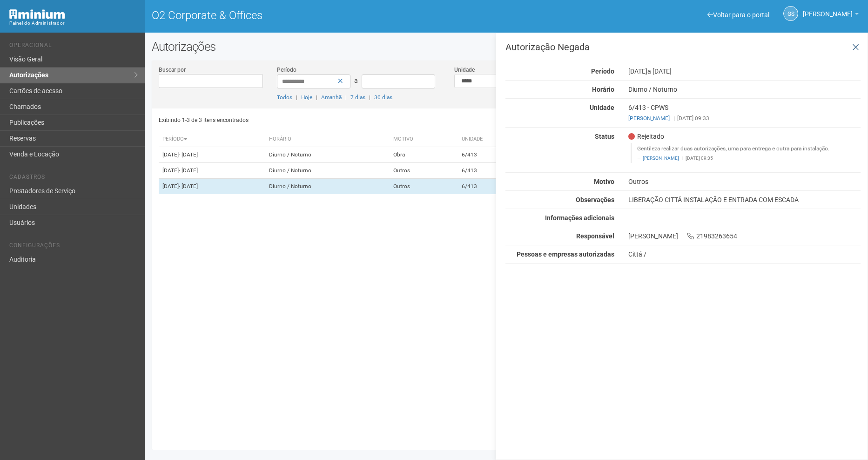 The height and width of the screenshot is (460, 868). I want to click on label: Buscar por, so click(172, 70).